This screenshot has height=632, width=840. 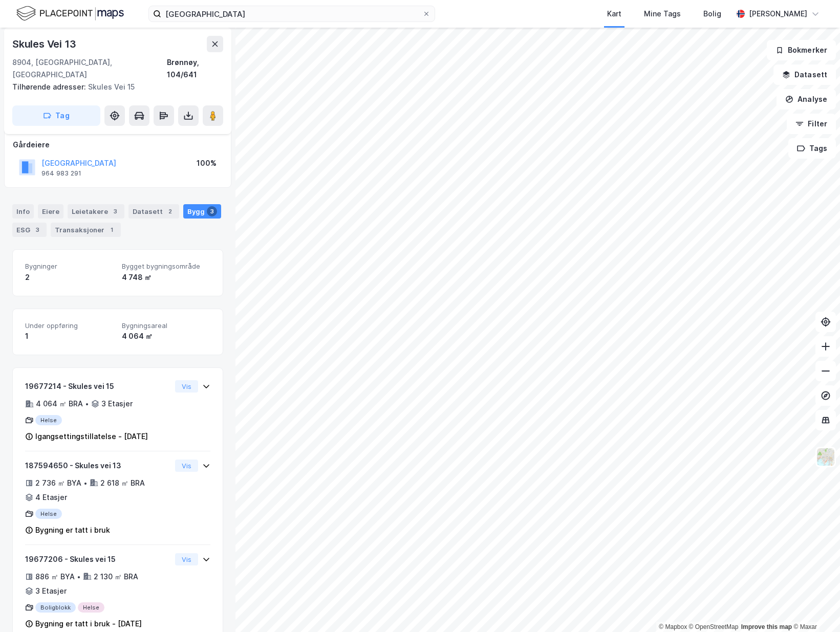 I want to click on div: 100%, so click(x=206, y=163).